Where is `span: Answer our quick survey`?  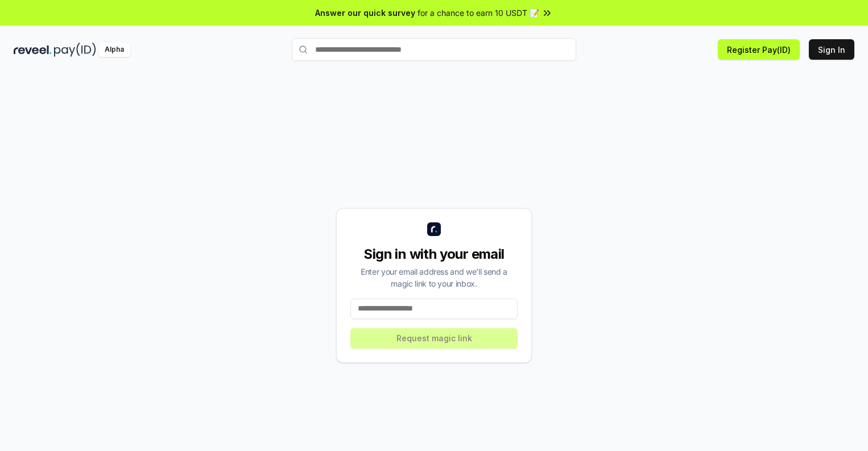
span: Answer our quick survey is located at coordinates (365, 13).